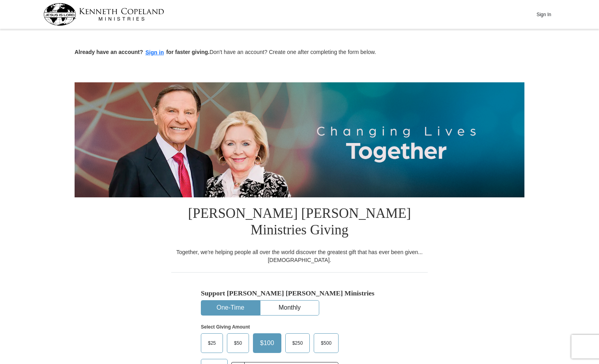 This screenshot has width=599, height=364. Describe the element at coordinates (104, 14) in the screenshot. I see `img: kcm-header-logo.svg` at that location.